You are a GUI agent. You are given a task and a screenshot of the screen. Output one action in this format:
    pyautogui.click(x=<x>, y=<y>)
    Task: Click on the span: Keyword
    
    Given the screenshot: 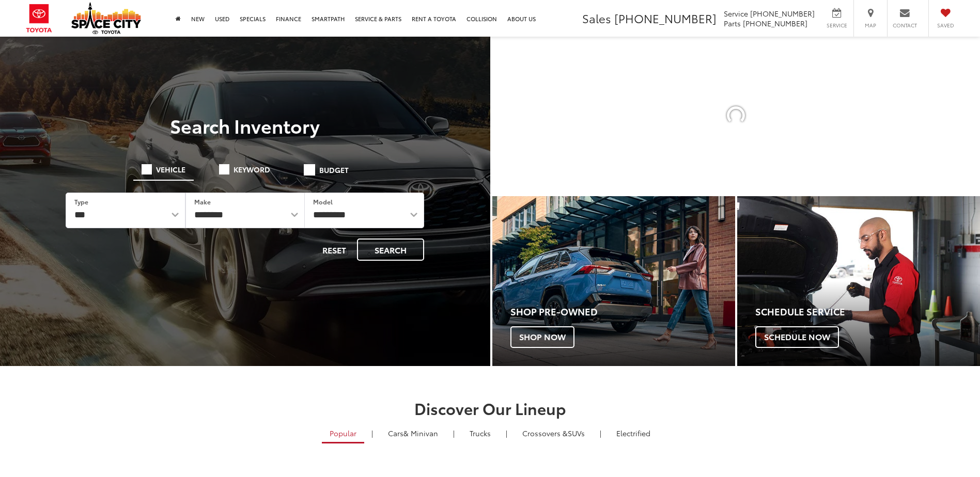 What is the action you would take?
    pyautogui.click(x=252, y=170)
    